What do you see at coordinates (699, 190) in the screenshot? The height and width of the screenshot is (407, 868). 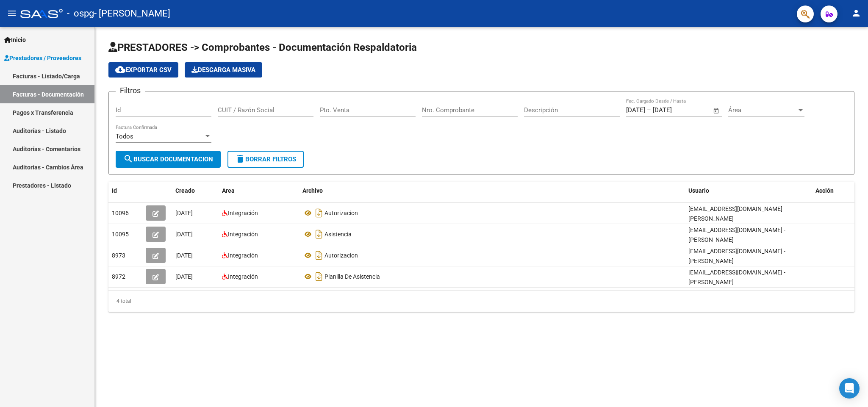 I see `span: Usuario` at bounding box center [699, 190].